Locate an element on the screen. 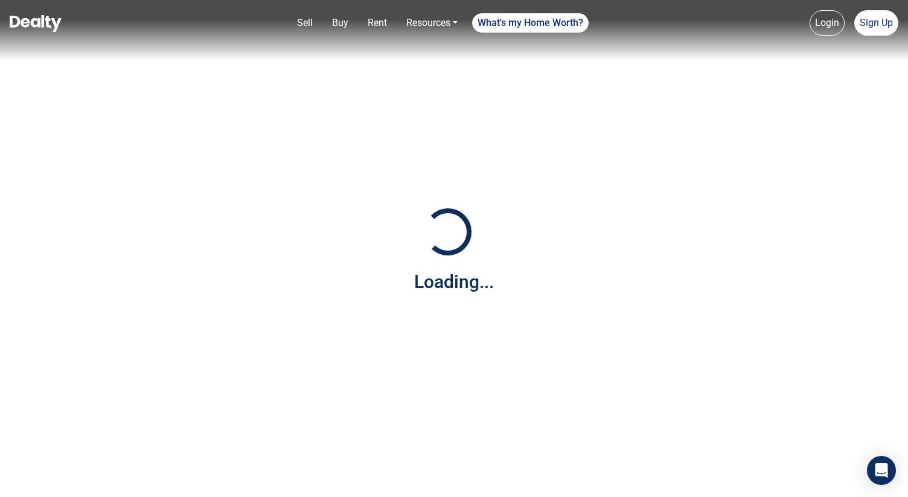 The image size is (908, 497). a: Resources is located at coordinates (432, 23).